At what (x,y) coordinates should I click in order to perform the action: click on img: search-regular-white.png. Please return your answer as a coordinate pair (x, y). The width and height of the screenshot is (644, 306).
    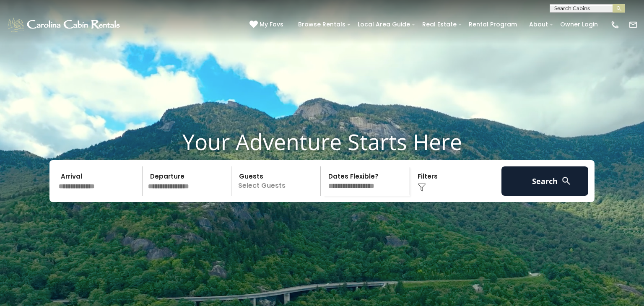
    Looking at the image, I should click on (566, 181).